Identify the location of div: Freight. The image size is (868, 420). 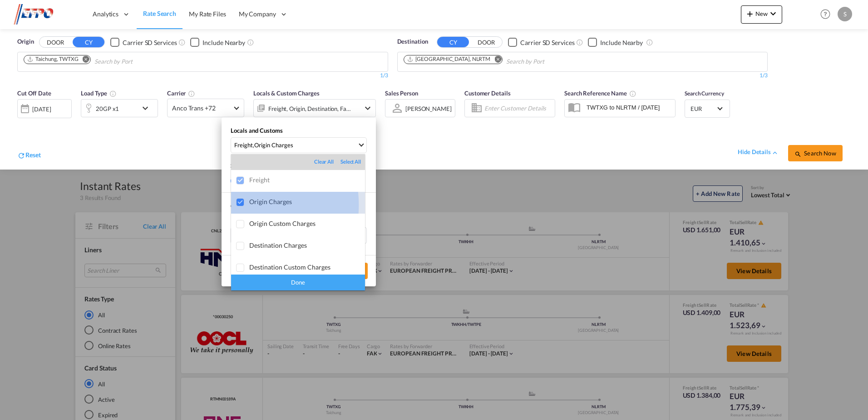
(307, 179).